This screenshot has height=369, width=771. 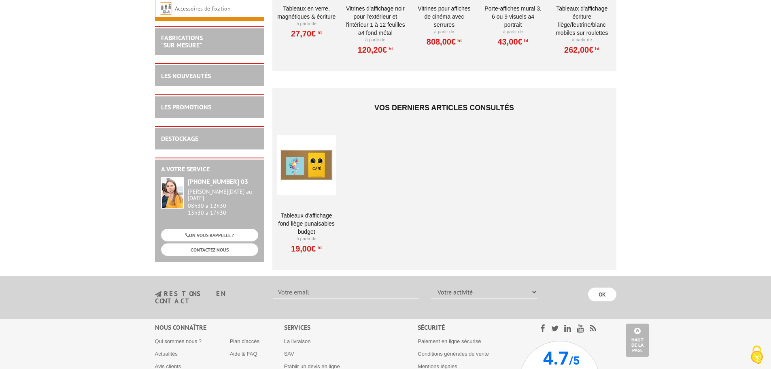 I want to click on a: FABRICATIONS"Sur Mesure", so click(x=182, y=41).